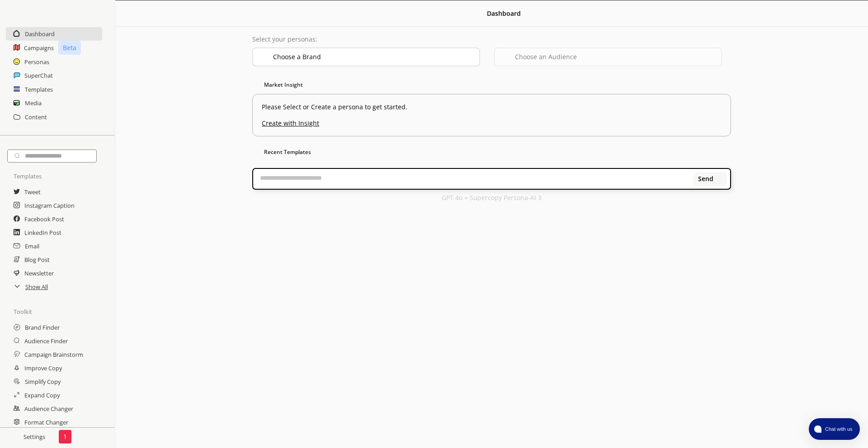 This screenshot has height=448, width=868. What do you see at coordinates (33, 103) in the screenshot?
I see `h2: Media` at bounding box center [33, 103].